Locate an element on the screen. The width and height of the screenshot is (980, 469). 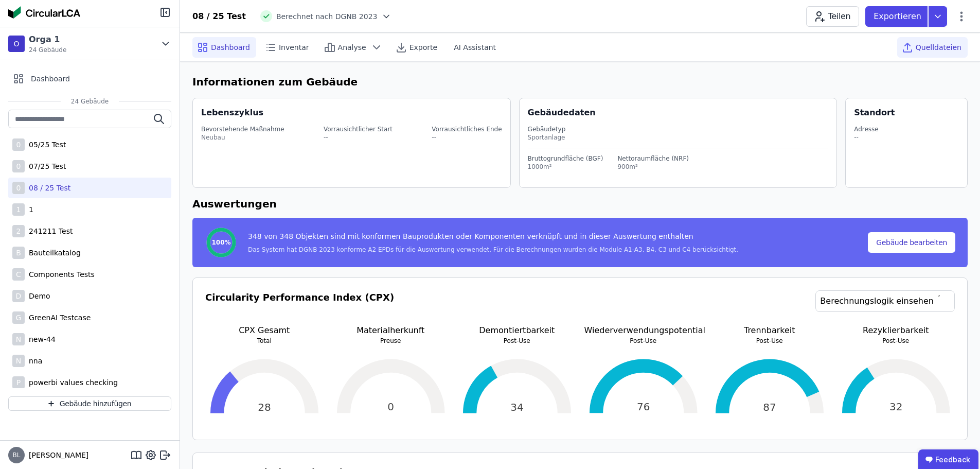
div: B is located at coordinates (19, 253).